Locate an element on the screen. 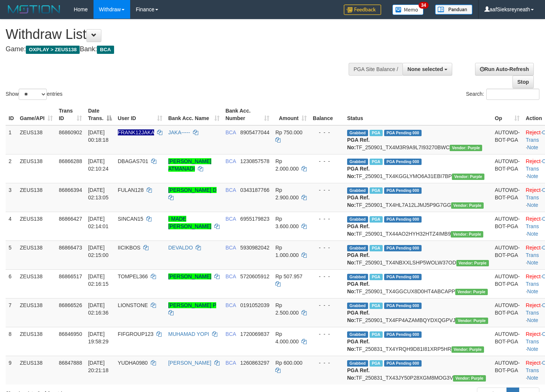  img: Feedback.jpg is located at coordinates (362, 10).